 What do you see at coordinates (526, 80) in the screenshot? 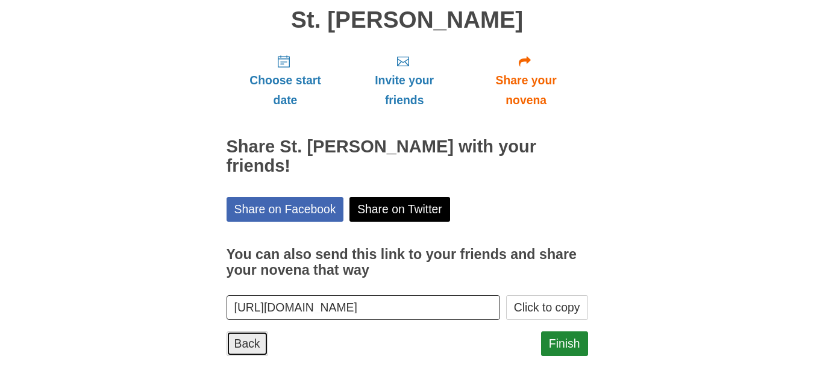
I see `a: Share your novena` at bounding box center [526, 80].